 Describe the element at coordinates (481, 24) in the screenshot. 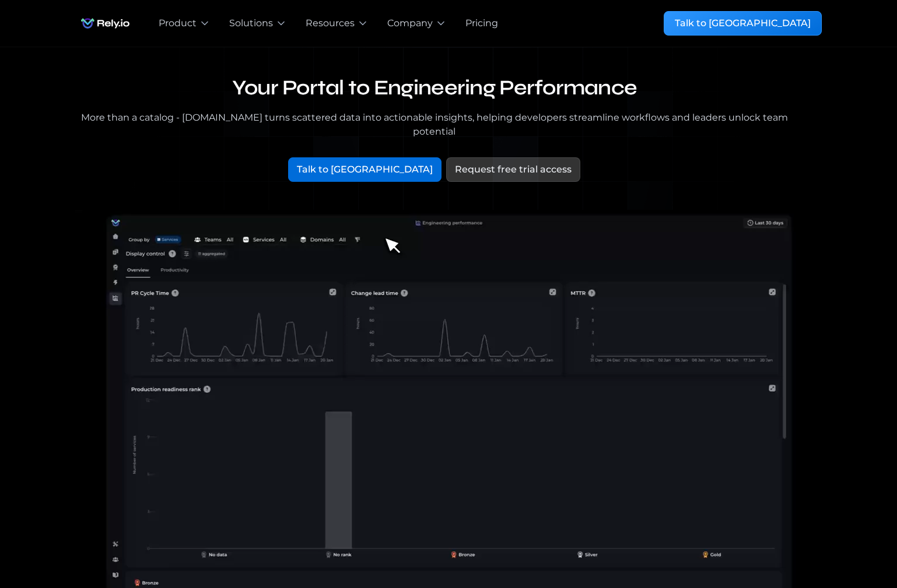

I see `a: Pricing` at that location.